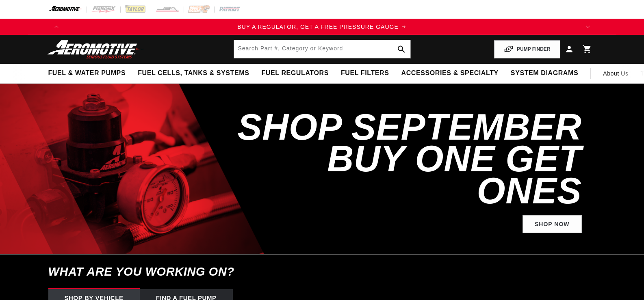 The width and height of the screenshot is (644, 300). Describe the element at coordinates (616, 74) in the screenshot. I see `span: About Us` at that location.